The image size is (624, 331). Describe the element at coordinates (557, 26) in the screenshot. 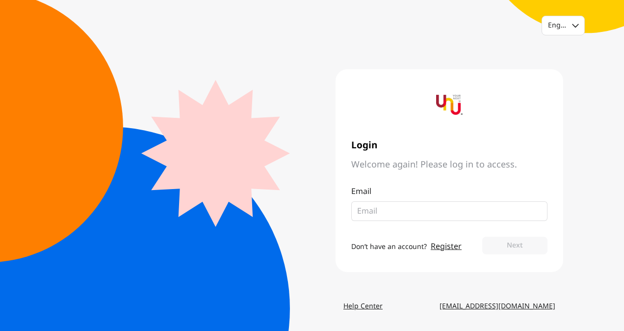

I see `div: English` at that location.